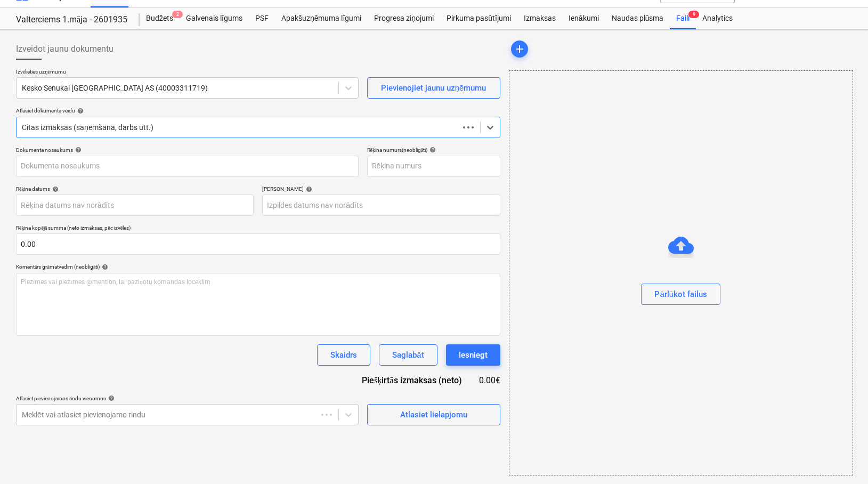  I want to click on div: Piešķirtās izmaksas (neto), so click(416, 380).